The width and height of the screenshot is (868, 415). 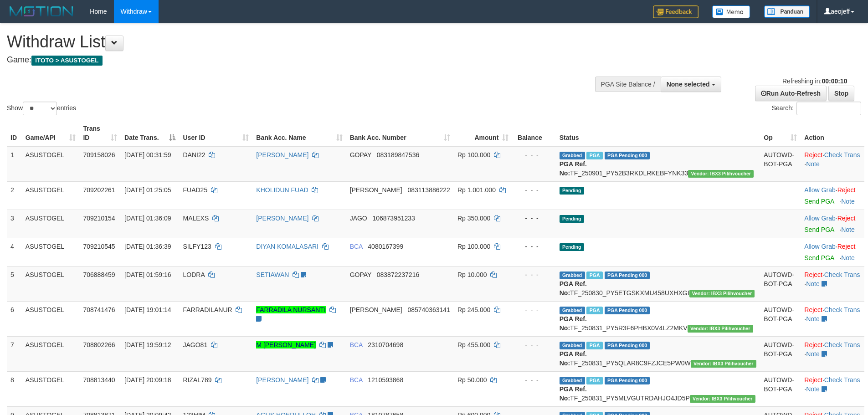 I want to click on span: Copy 085740363141 to clipboard, so click(x=428, y=309).